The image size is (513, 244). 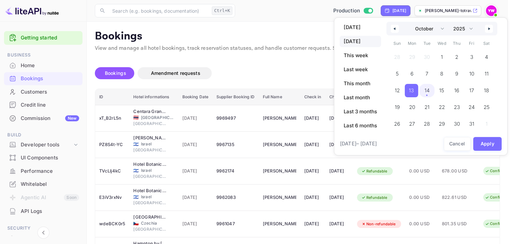 I want to click on button: 20, so click(x=412, y=106).